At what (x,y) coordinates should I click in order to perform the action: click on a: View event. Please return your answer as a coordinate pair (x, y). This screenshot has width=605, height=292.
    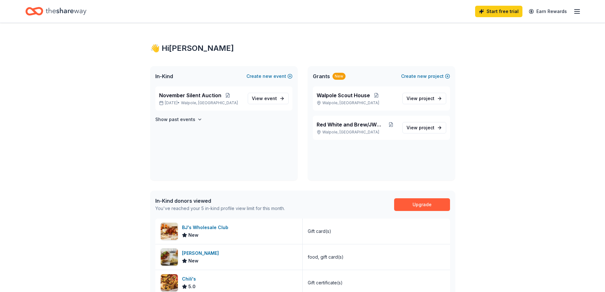
    Looking at the image, I should click on (268, 98).